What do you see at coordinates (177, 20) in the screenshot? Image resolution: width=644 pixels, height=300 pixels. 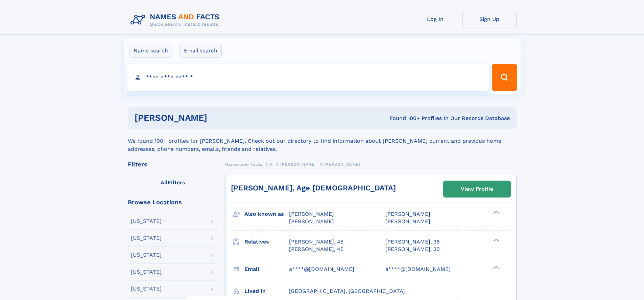 I see `img: Logo Names and Facts` at bounding box center [177, 20].